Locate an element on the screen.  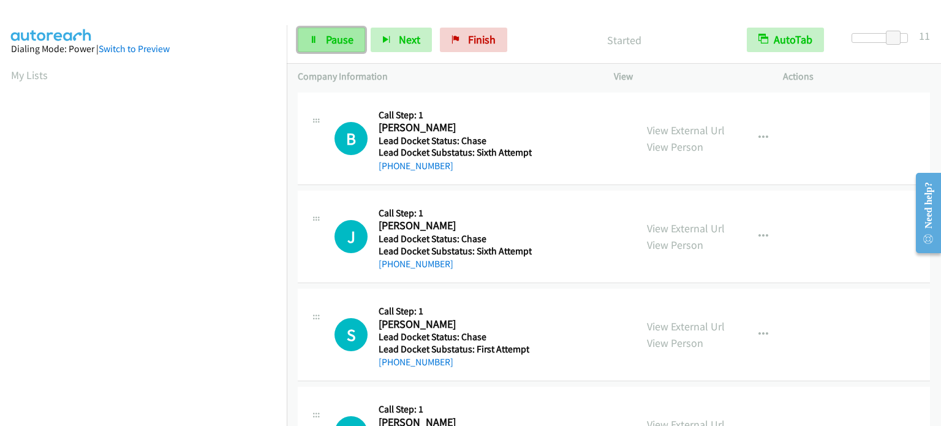
a: Finish is located at coordinates (474, 40).